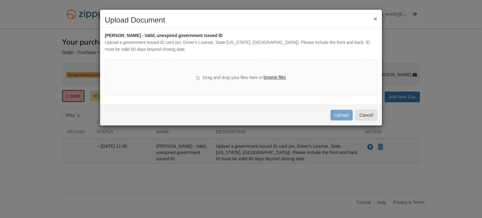 The height and width of the screenshot is (218, 482). What do you see at coordinates (341, 115) in the screenshot?
I see `button: Upload` at bounding box center [341, 115].